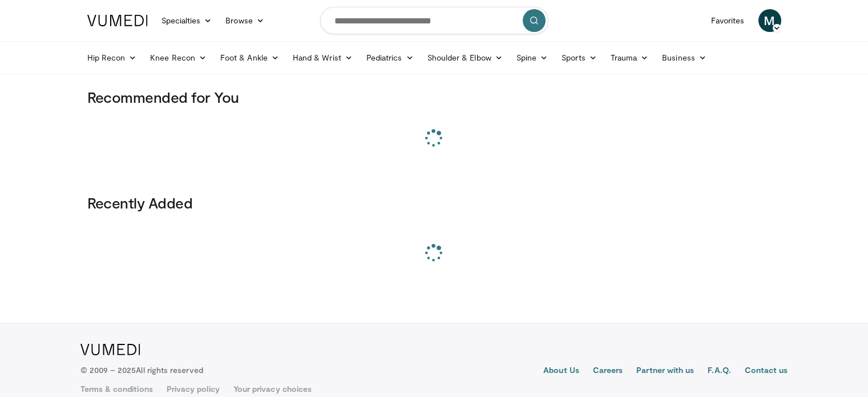  What do you see at coordinates (245, 21) in the screenshot?
I see `a: Browse` at bounding box center [245, 21].